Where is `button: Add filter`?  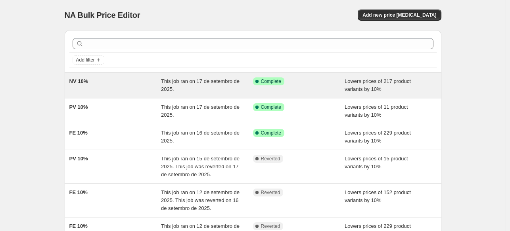 button: Add filter is located at coordinates (88, 60).